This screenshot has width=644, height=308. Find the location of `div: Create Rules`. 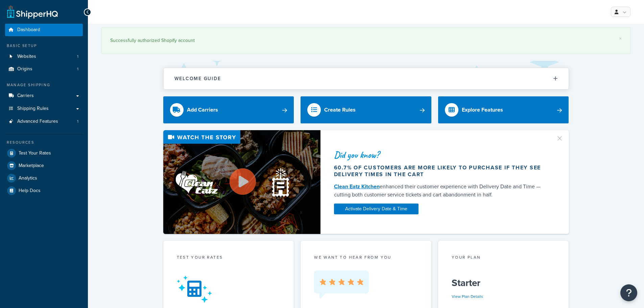

div: Create Rules is located at coordinates (340, 110).